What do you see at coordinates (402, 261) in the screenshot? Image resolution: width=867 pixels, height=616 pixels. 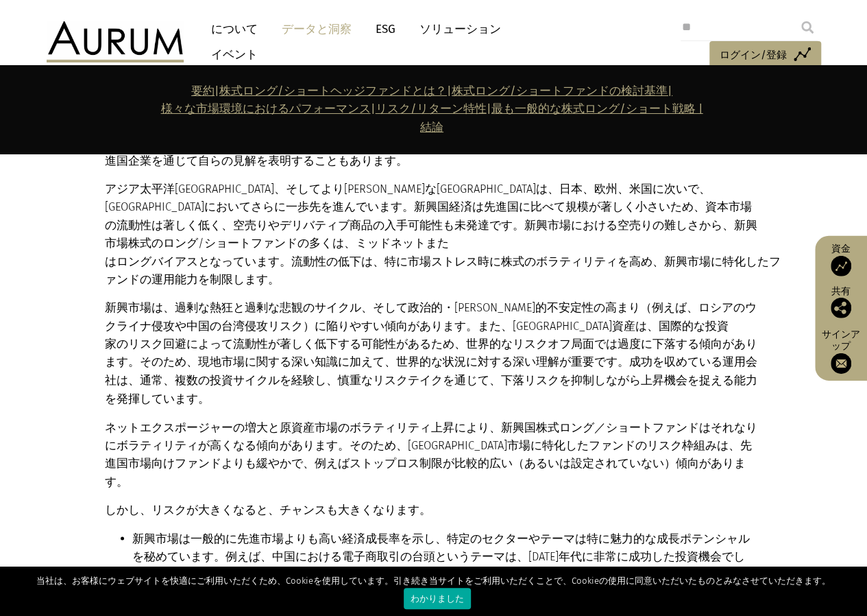 I see `font: ロングバイアスとなっています。流動性の低下は、特に市場ストレス時に株式のボラティリティを高め、新興` at bounding box center [402, 261].